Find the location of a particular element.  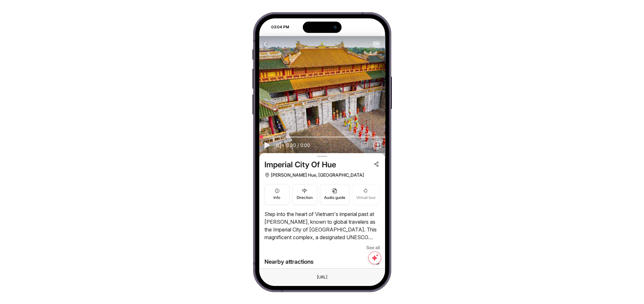

span: See all is located at coordinates (373, 247).